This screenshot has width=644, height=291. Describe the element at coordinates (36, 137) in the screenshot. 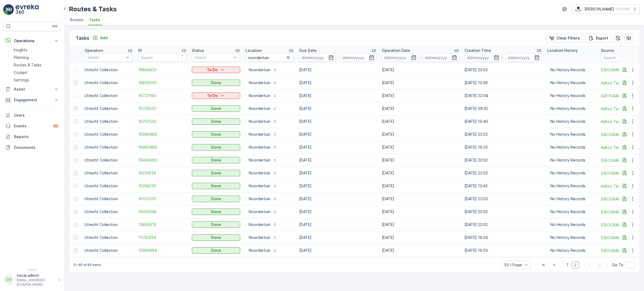

I see `p: Reports` at that location.